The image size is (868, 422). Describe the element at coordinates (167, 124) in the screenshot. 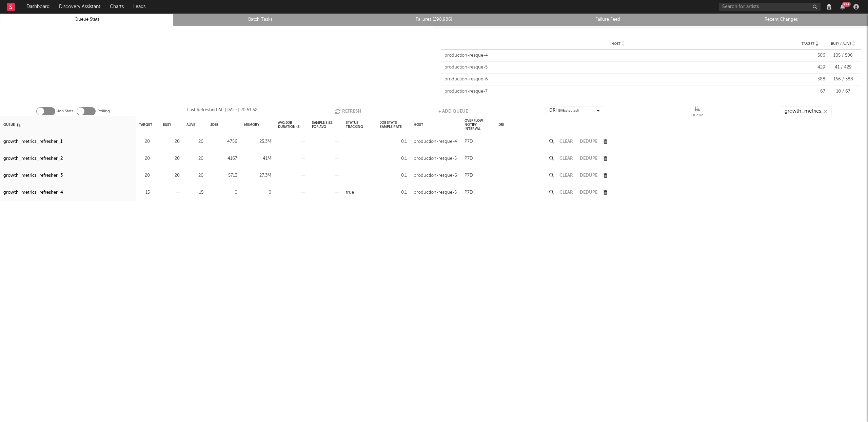

I see `div: Busy` at that location.